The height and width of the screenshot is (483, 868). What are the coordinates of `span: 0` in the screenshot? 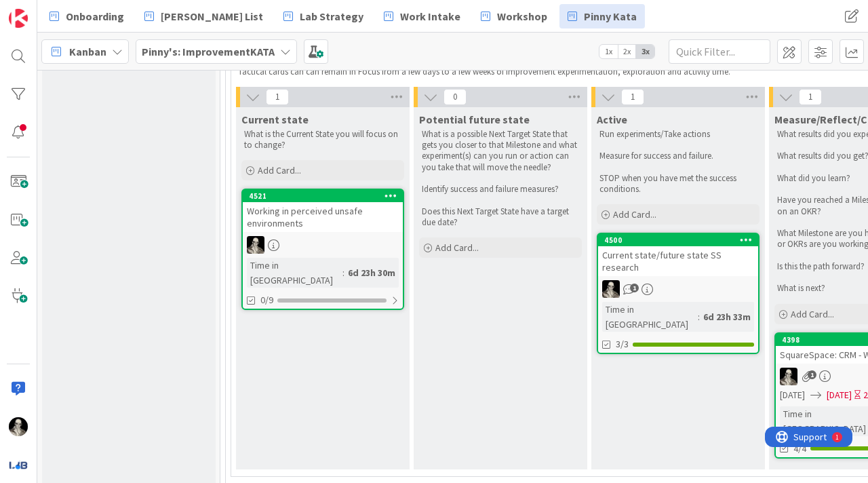 It's located at (455, 97).